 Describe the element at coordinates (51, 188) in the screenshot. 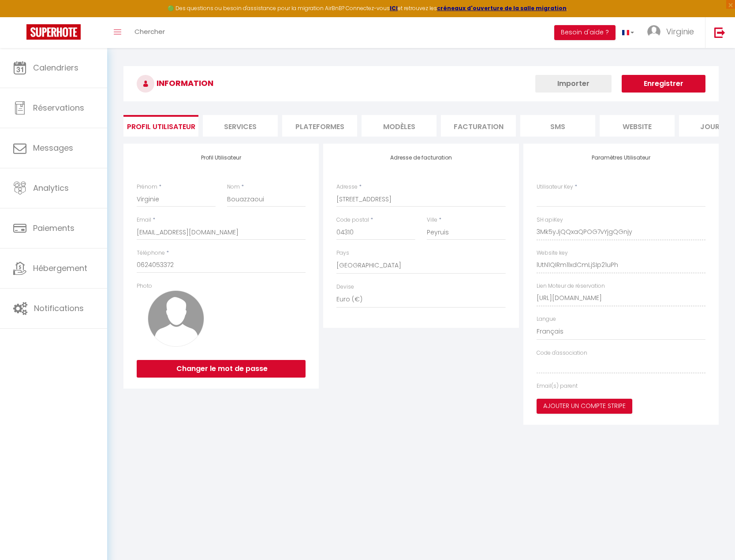

I see `span: Analytics` at that location.